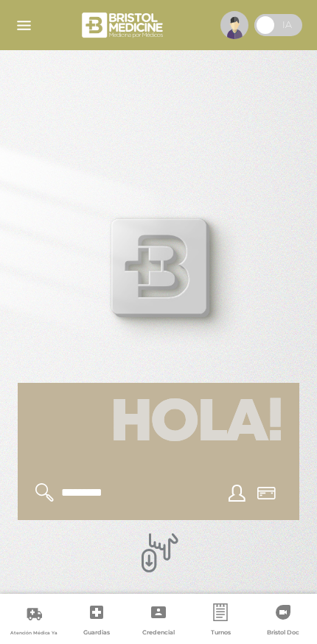 The image size is (317, 644). I want to click on h1: Hola!, so click(158, 424).